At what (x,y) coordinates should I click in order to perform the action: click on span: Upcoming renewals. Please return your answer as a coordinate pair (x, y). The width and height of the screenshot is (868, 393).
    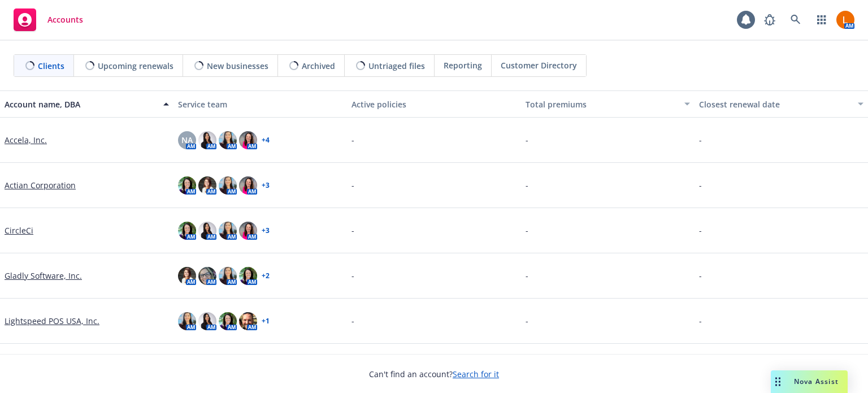
    Looking at the image, I should click on (135, 65).